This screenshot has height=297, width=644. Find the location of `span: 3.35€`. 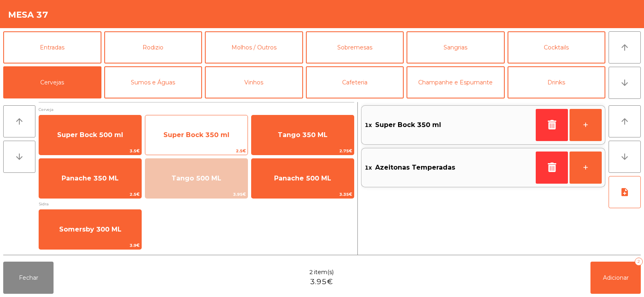

span: 3.35€ is located at coordinates (303, 194).